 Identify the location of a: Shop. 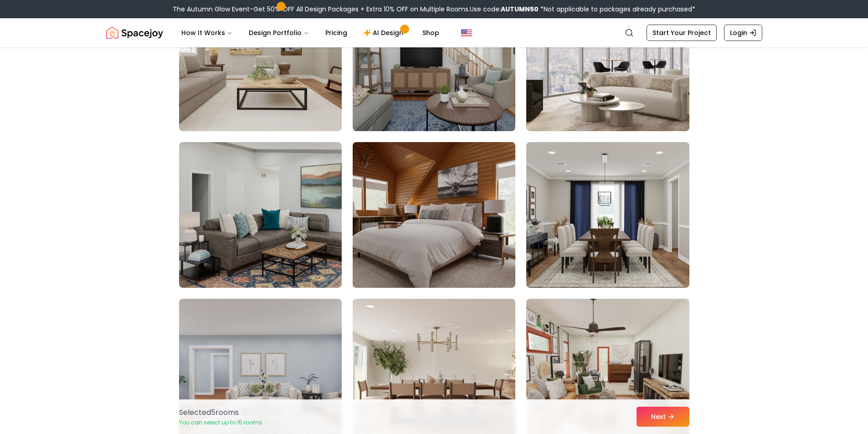
(430, 33).